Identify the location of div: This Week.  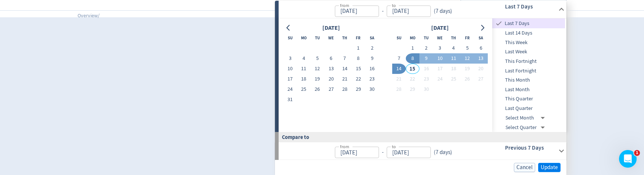
(529, 42).